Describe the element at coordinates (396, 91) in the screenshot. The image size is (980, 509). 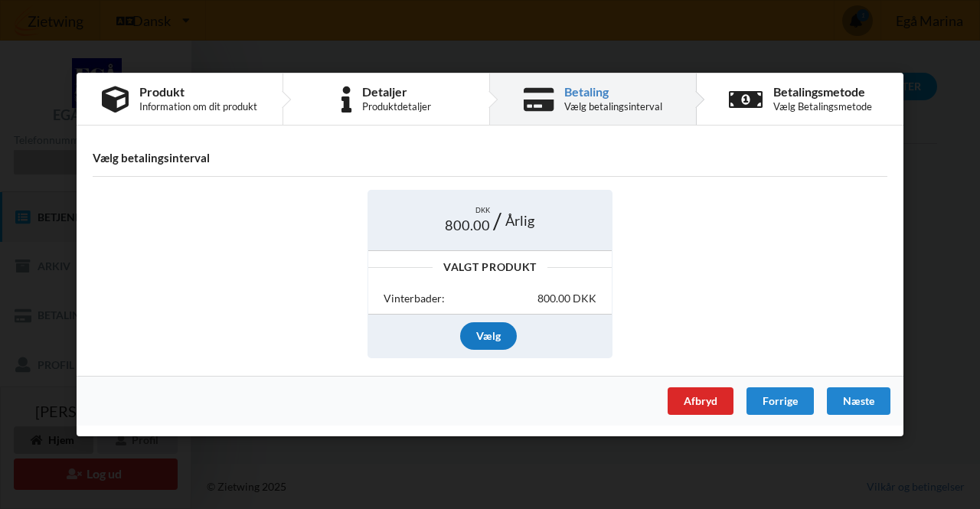
I see `div: Detaljer` at that location.